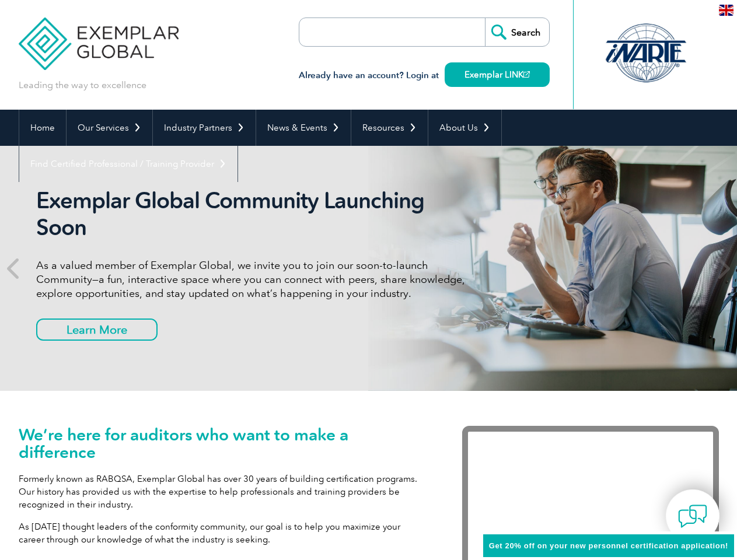 This screenshot has width=737, height=560. I want to click on p: Leading the way to excellence, so click(82, 85).